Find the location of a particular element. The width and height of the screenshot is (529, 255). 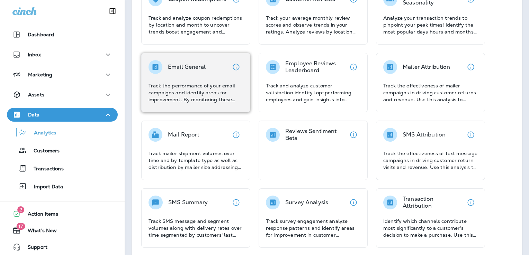

p: Analyze your transaction trends to pinpoint your peak times! Identify the most popular days hours... is located at coordinates (430, 25).